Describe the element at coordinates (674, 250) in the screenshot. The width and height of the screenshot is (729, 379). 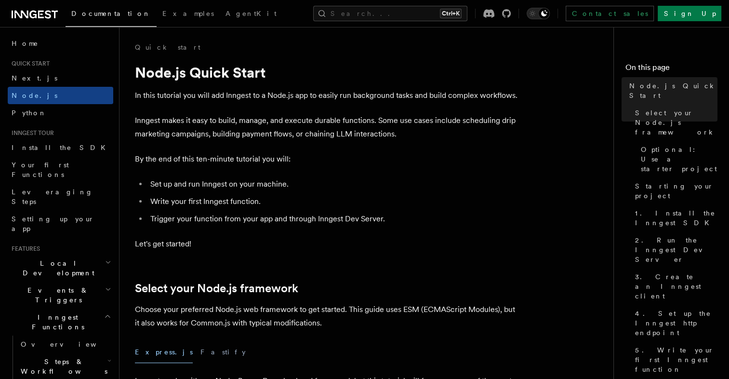
I see `a: 2. Run the Inngest Dev Server` at that location.